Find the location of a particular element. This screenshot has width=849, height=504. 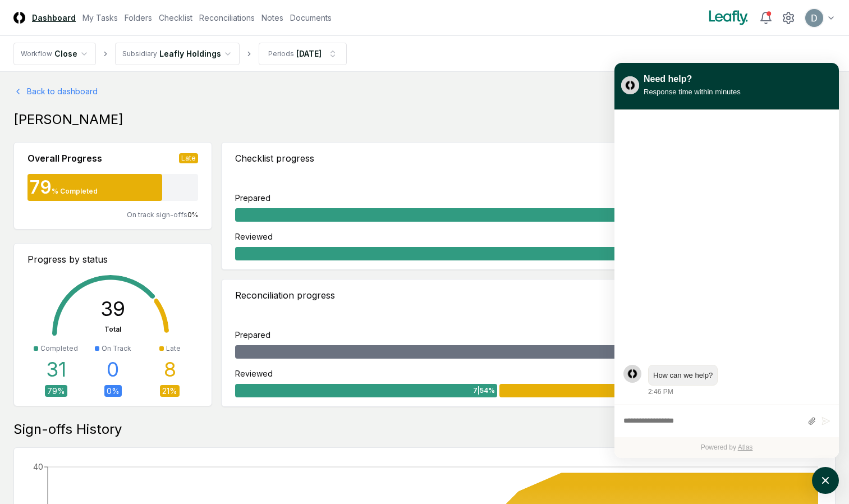

div: Progress by status is located at coordinates (113, 260).